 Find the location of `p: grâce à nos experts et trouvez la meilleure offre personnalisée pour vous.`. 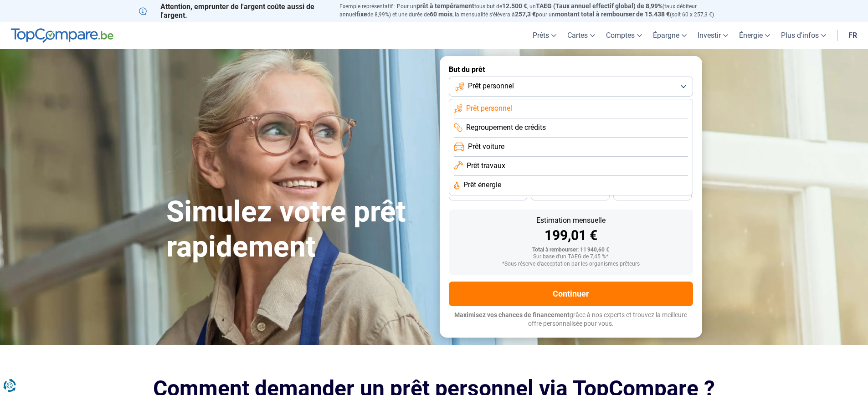

p: grâce à nos experts et trouvez la meilleure offre personnalisée pour vous. is located at coordinates (571, 319).